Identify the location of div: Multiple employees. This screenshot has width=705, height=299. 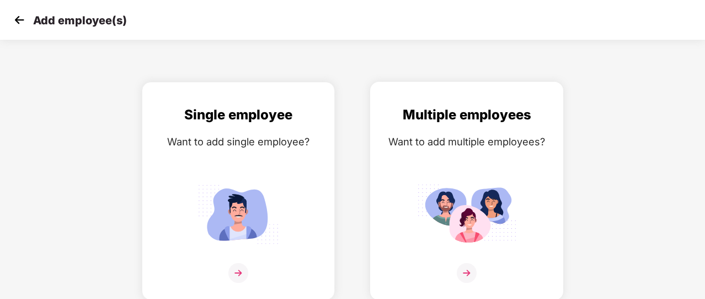
(467, 115).